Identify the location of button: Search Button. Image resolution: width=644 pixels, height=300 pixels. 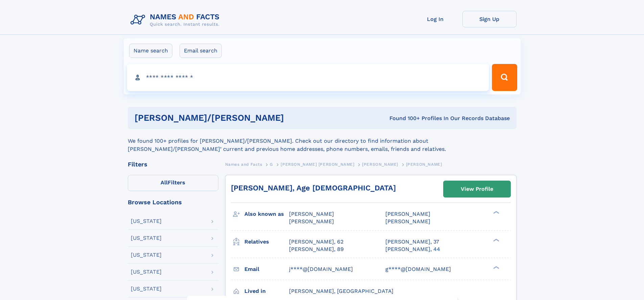
(504, 78).